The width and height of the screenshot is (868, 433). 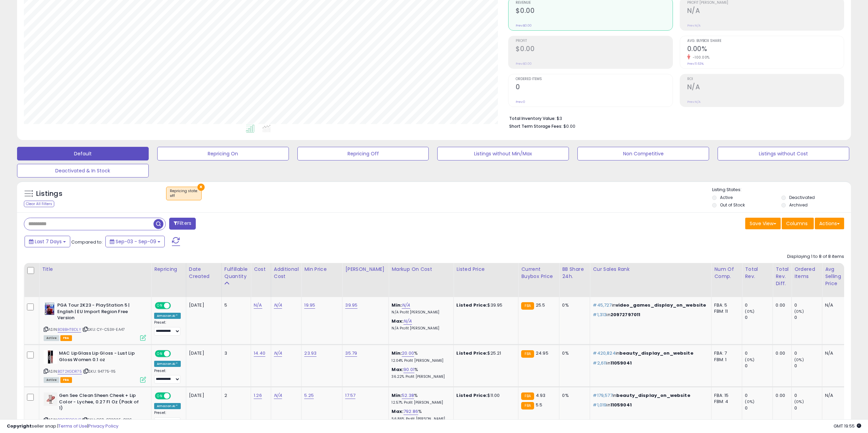 What do you see at coordinates (726, 198) in the screenshot?
I see `label: Active` at bounding box center [726, 198].